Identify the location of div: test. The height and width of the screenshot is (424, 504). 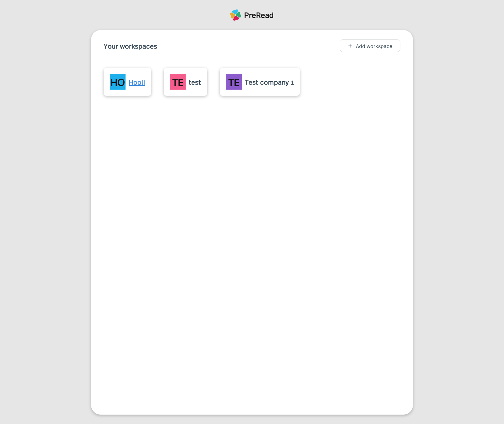
(195, 82).